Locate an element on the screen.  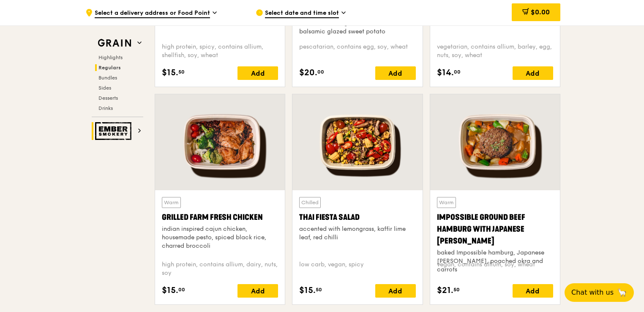
span: Select a delivery address or Food Point is located at coordinates (152, 14).